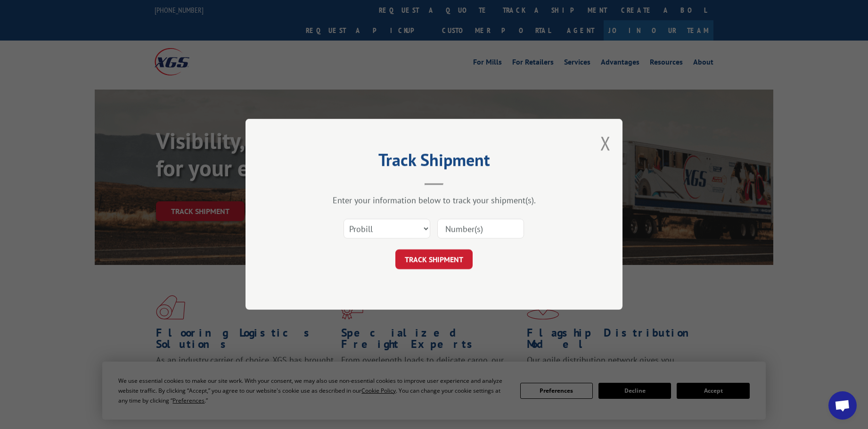  I want to click on h2: Track Shipment, so click(434, 162).